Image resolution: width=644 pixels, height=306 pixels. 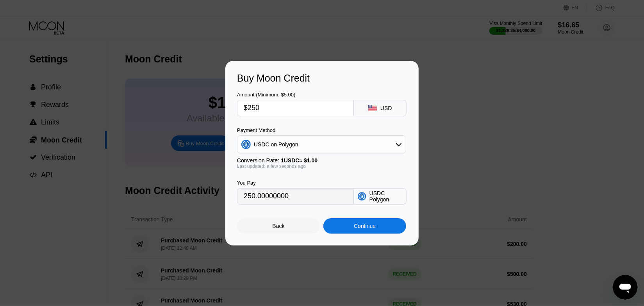 What do you see at coordinates (322, 78) in the screenshot?
I see `div: Buy Moon Credit` at bounding box center [322, 78].